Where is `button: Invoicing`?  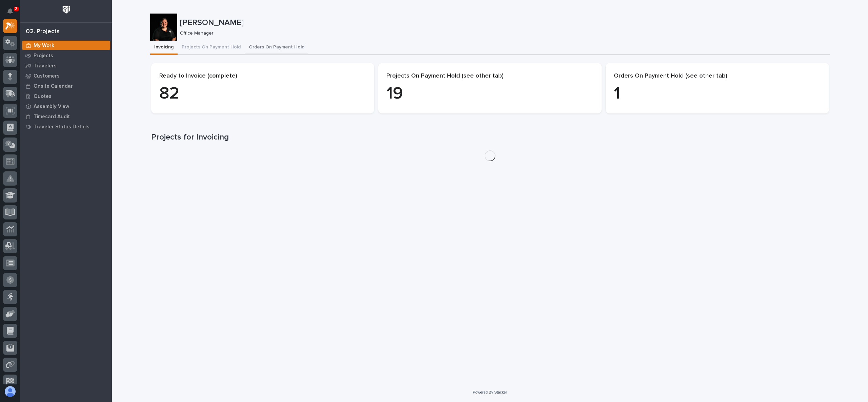
button: Invoicing is located at coordinates (164, 48).